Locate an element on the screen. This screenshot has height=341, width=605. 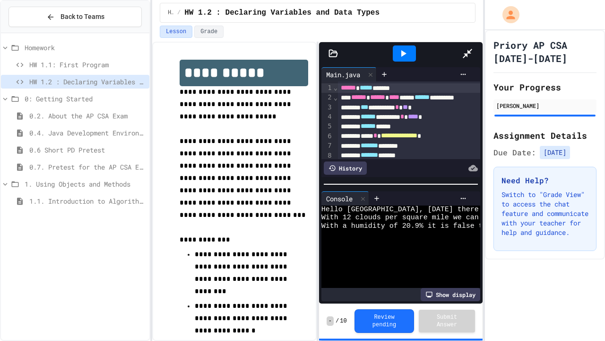
div: Show display is located at coordinates (451, 294).